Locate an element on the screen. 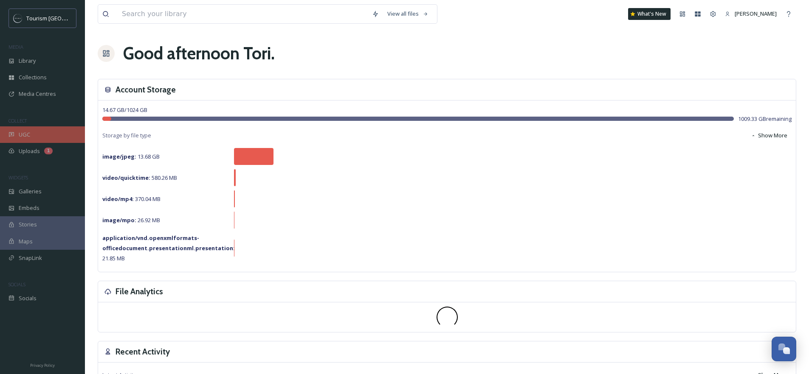  strong: image/mpo : is located at coordinates (119, 220).